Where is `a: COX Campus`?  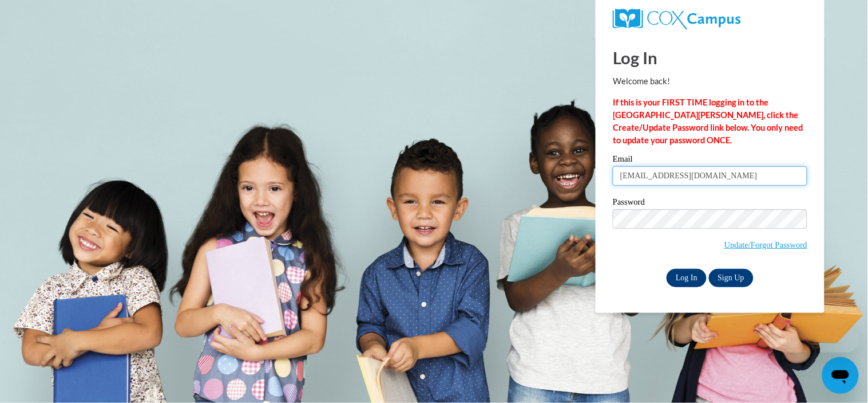 a: COX Campus is located at coordinates (710, 19).